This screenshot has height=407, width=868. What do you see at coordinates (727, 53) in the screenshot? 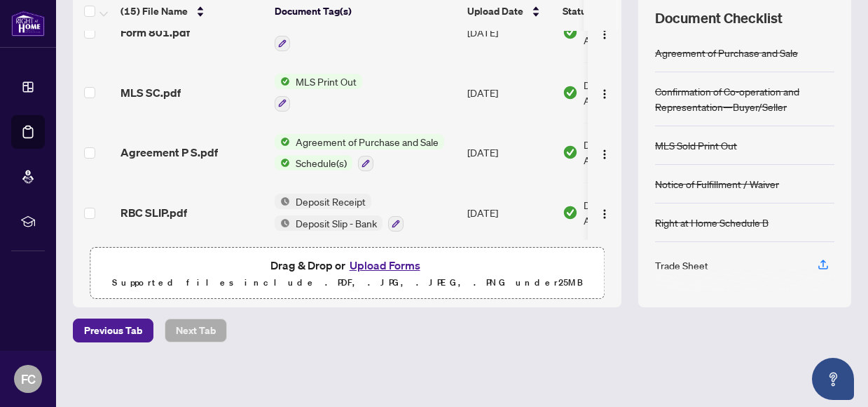
I see `div: Agreement of Purchase and Sale` at bounding box center [727, 53].